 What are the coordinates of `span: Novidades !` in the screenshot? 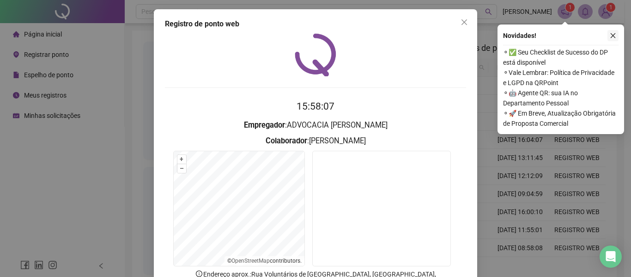 It's located at (520, 36).